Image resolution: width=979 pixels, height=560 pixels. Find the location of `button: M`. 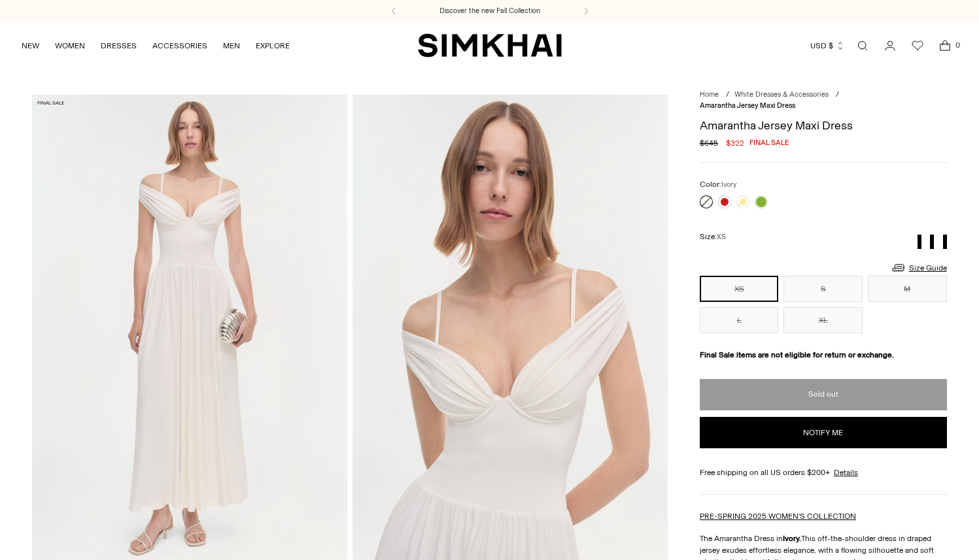

button: M is located at coordinates (907, 289).